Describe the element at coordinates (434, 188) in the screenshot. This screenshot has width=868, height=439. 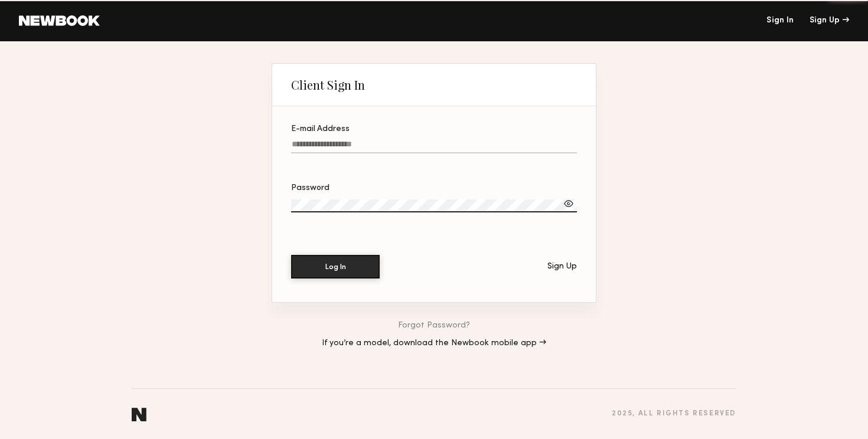
I see `div: Password` at that location.